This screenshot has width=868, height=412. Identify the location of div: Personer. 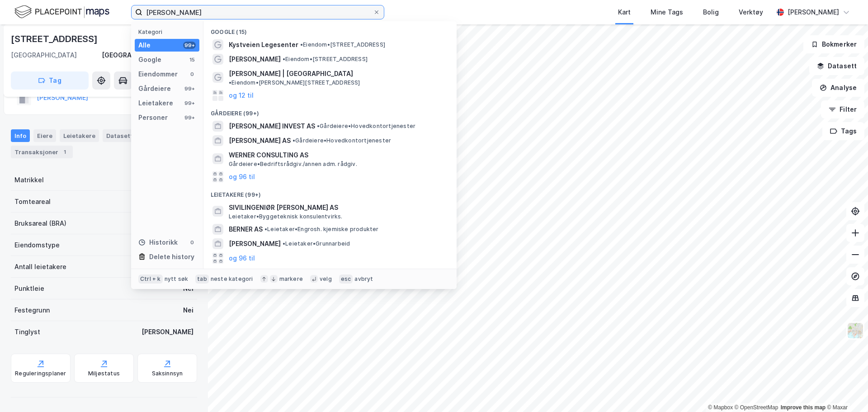
(153, 117).